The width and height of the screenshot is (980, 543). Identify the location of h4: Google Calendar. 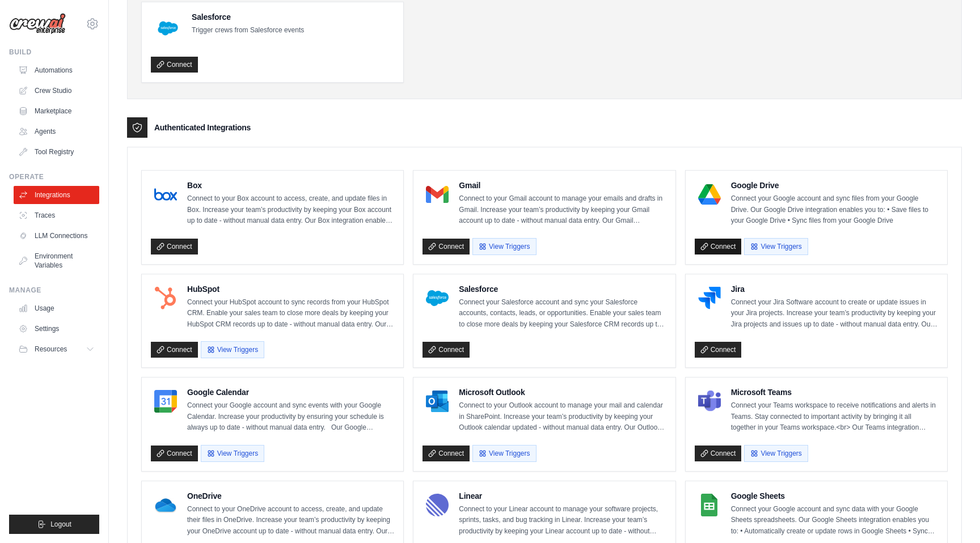
(290, 392).